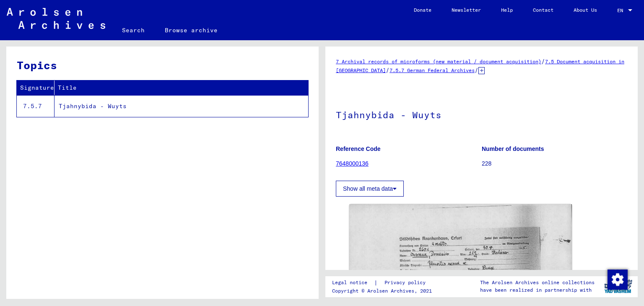 This screenshot has width=644, height=306. I want to click on th: Signature, so click(36, 87).